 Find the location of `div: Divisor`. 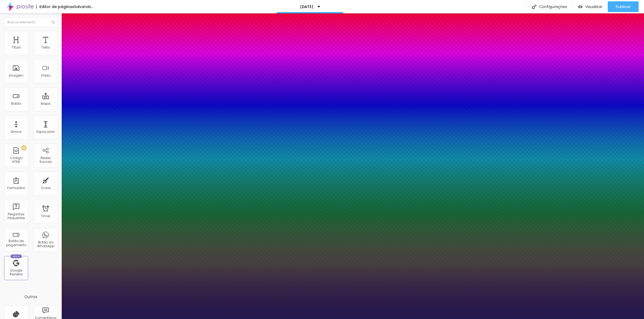

div: Divisor is located at coordinates (16, 132).